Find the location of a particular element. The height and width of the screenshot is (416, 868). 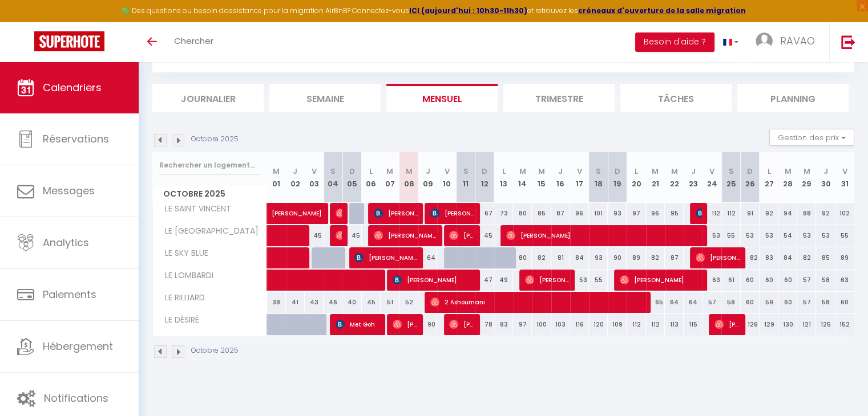

th: 26 is located at coordinates (750, 177).